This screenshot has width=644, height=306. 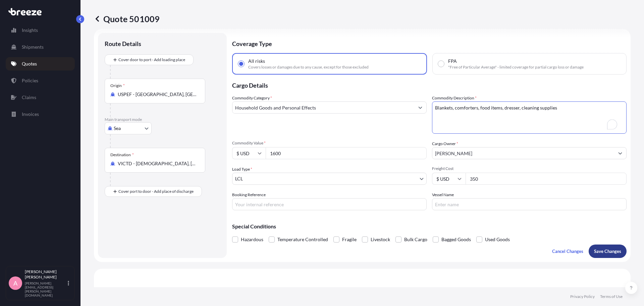 I want to click on p: Insights, so click(x=30, y=30).